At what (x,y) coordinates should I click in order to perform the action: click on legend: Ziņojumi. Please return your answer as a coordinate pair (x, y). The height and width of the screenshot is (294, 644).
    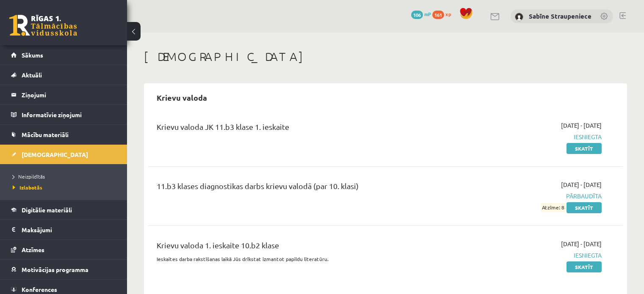
    Looking at the image, I should click on (69, 95).